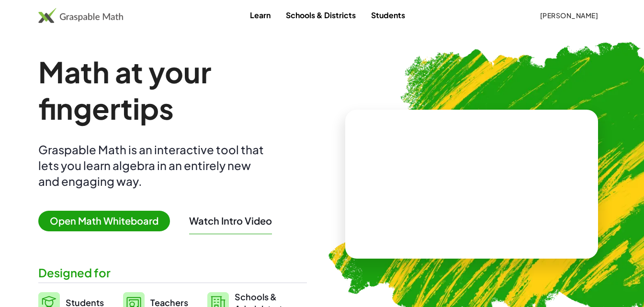 This screenshot has width=644, height=307. Describe the element at coordinates (230, 221) in the screenshot. I see `button: Watch Intro Video` at that location.